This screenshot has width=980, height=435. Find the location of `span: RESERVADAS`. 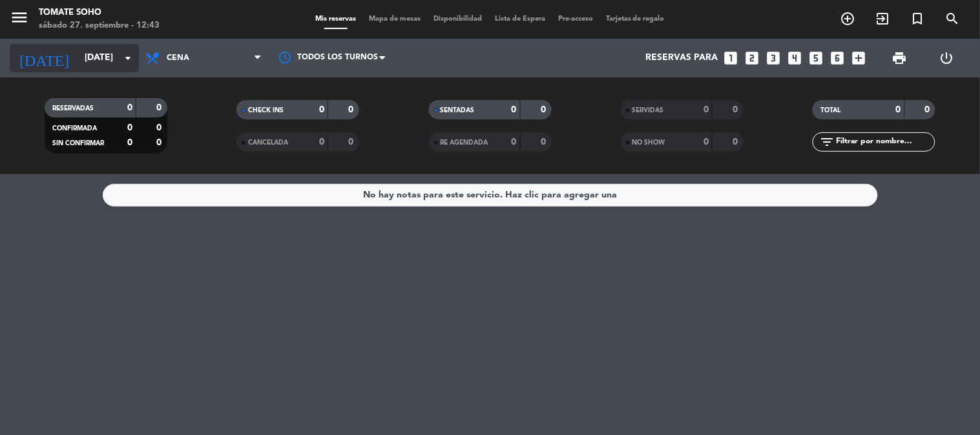

span: RESERVADAS is located at coordinates (73, 109).